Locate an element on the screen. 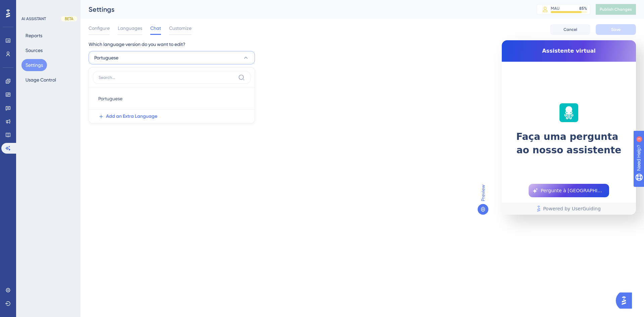 The image size is (644, 317). button: Reports is located at coordinates (34, 35).